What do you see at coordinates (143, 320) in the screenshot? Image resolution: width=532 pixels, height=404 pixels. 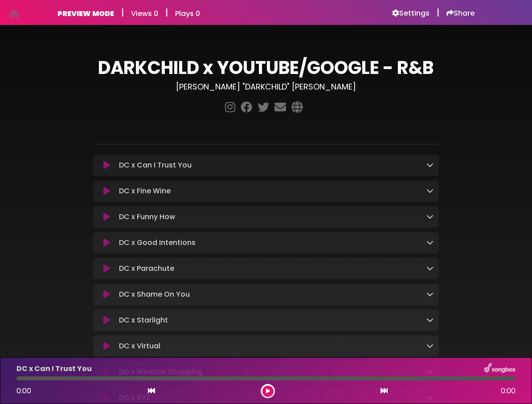 I see `p: DC x Starlight` at bounding box center [143, 320].